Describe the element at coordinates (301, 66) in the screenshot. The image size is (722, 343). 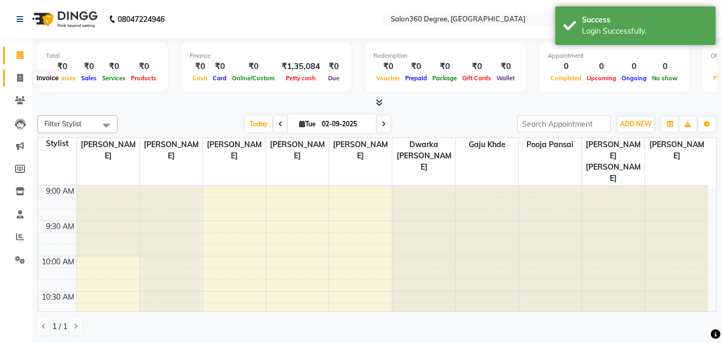
I see `div: ₹1,35,084` at that location.